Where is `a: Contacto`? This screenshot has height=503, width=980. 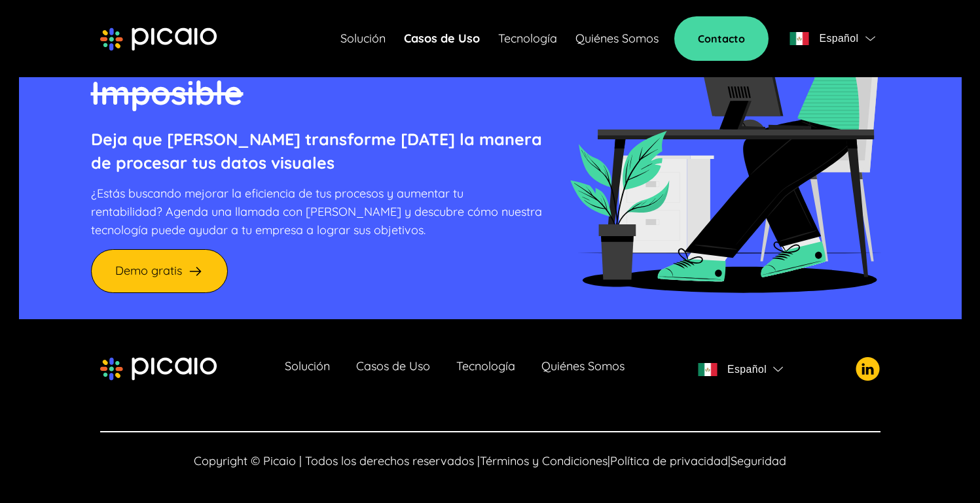
a: Contacto is located at coordinates (721, 39).